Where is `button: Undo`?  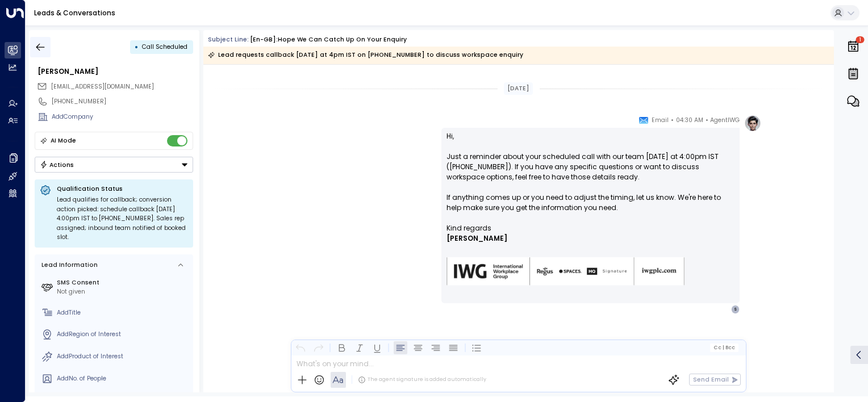
button: Undo is located at coordinates (301, 348).